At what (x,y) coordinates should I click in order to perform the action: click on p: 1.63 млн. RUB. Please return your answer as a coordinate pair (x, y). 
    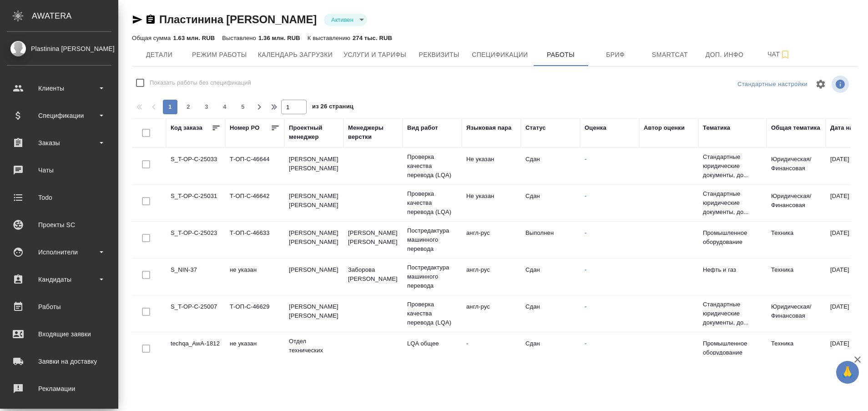
    Looking at the image, I should click on (194, 38).